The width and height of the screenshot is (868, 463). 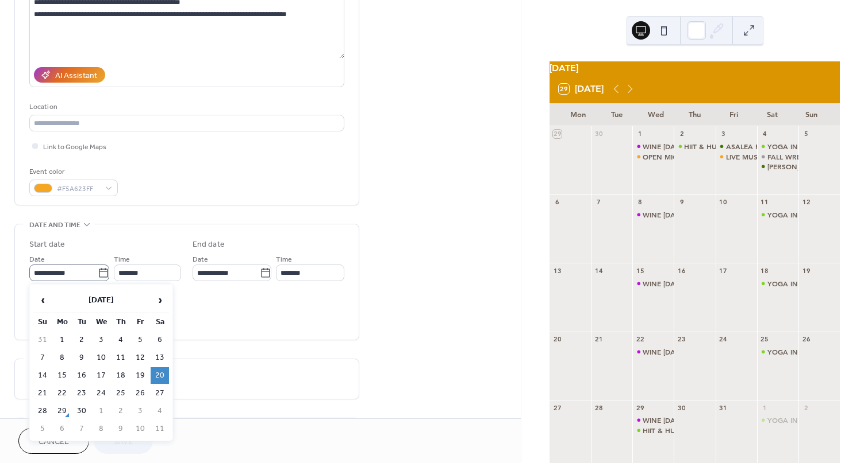 I want to click on div: 14, so click(x=598, y=271).